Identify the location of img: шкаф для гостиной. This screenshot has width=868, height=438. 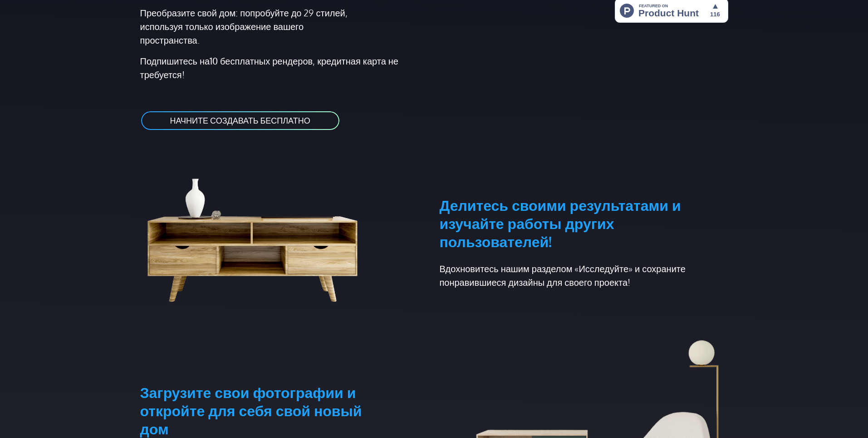
(260, 230).